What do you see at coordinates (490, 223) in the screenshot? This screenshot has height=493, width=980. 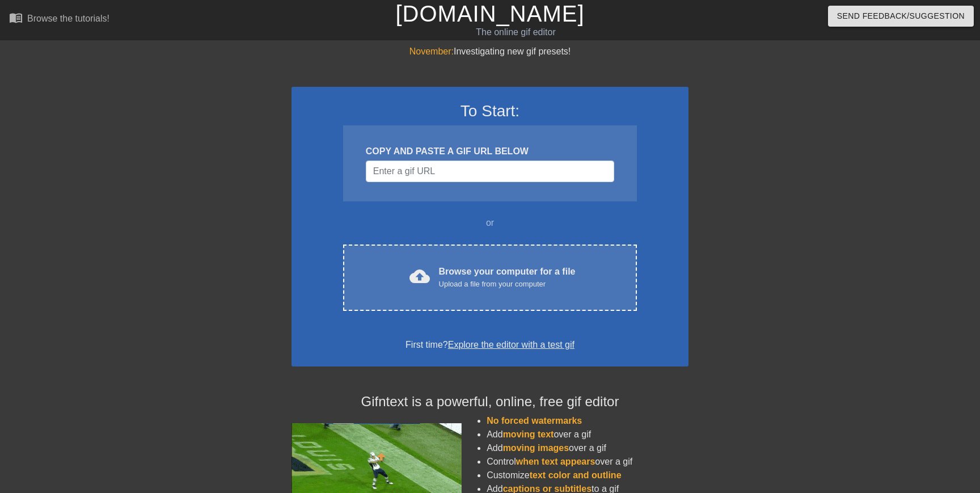 I see `div: or` at bounding box center [490, 223].